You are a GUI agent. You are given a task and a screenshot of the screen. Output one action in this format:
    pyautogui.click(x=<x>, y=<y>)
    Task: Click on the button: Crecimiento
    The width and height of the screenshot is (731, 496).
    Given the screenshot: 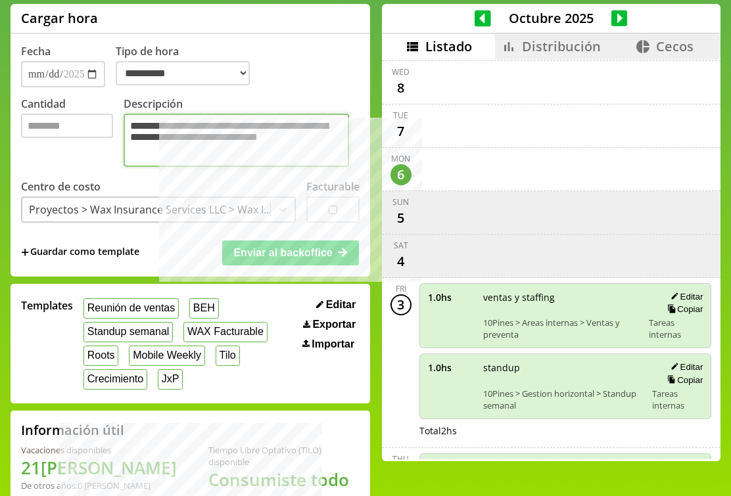 What is the action you would take?
    pyautogui.click(x=115, y=379)
    